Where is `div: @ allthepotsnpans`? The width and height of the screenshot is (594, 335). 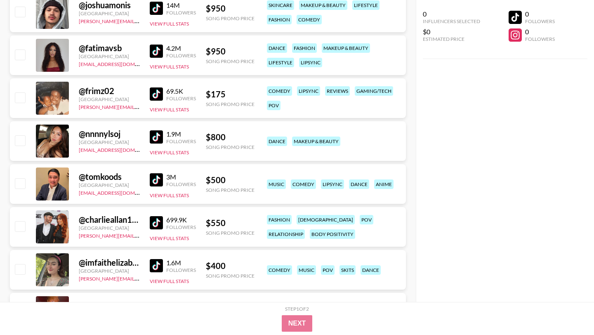 div: @ allthepotsnpans is located at coordinates (109, 305).